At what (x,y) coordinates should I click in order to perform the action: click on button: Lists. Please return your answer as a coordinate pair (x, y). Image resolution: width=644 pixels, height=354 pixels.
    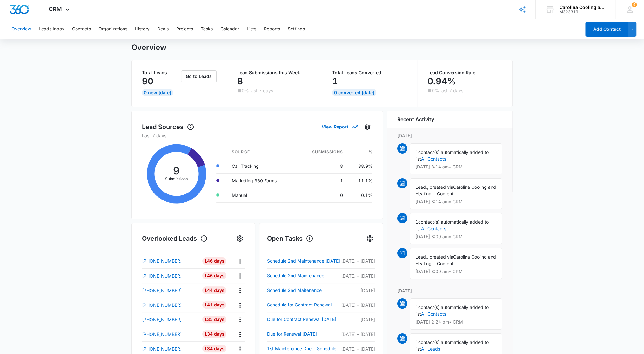
    Looking at the image, I should click on (251, 29).